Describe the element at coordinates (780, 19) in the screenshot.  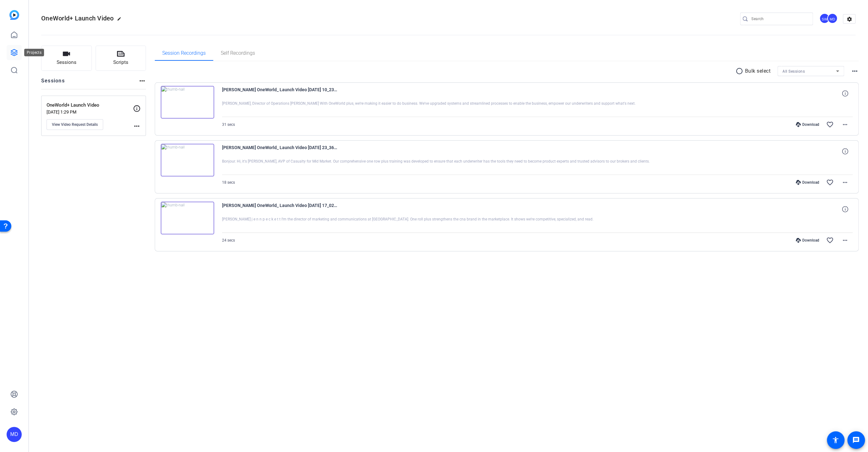
I see `input: Search` at that location.